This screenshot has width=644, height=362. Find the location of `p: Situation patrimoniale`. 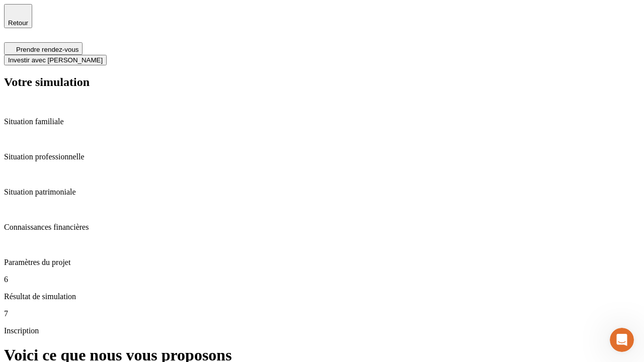

p: Situation patrimoniale is located at coordinates (322, 192).